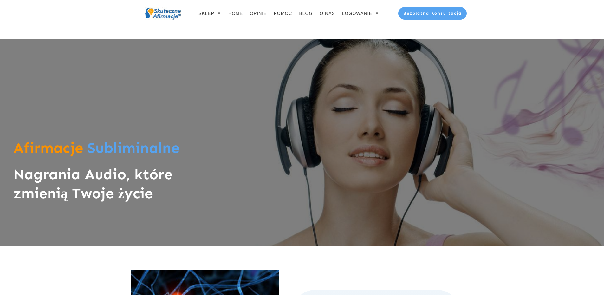 Image resolution: width=604 pixels, height=295 pixels. Describe the element at coordinates (283, 13) in the screenshot. I see `a: POMOC` at that location.